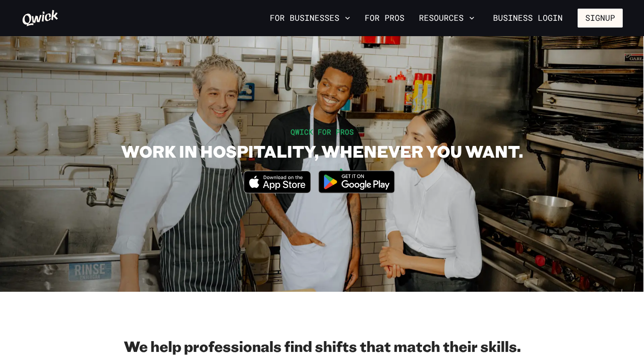 The width and height of the screenshot is (644, 356). I want to click on a: Download on the App Store, so click(278, 190).